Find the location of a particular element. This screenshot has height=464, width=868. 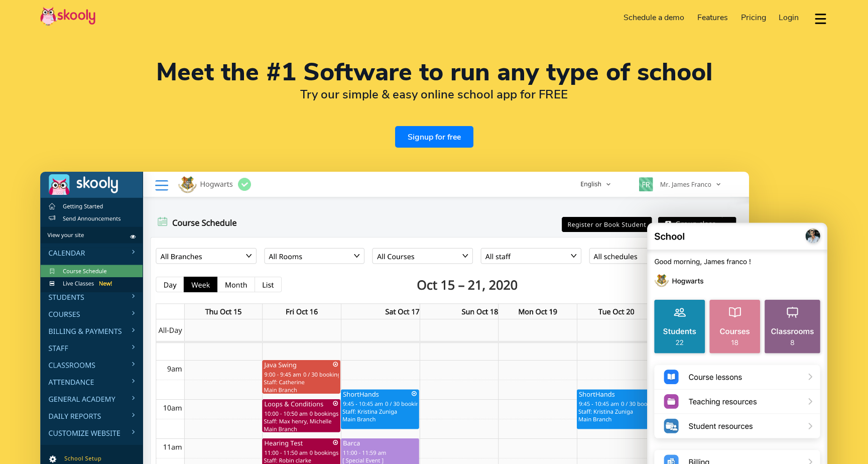

a: Schedule a demo is located at coordinates (654, 18).